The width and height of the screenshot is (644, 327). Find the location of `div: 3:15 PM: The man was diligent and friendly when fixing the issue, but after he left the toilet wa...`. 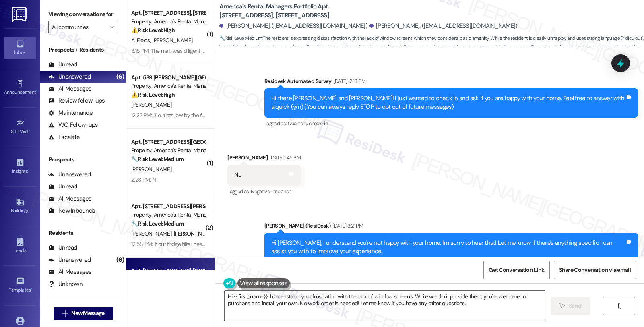

div: 3:15 PM: The man was diligent and friendly when fixing the issue, but after he left the toilet wa... is located at coordinates (317, 51).